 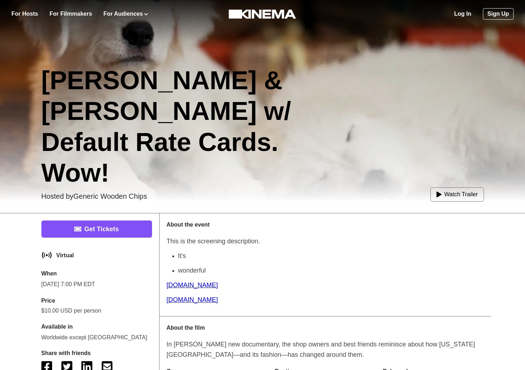 I want to click on p: About the film, so click(x=325, y=328).